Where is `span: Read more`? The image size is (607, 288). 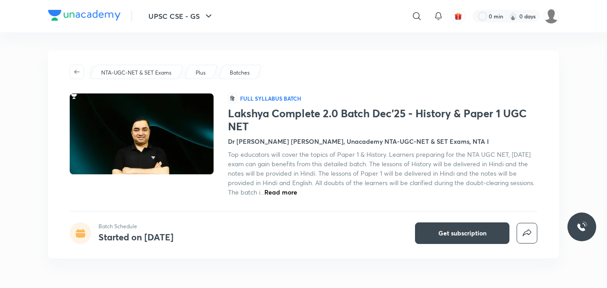 span: Read more is located at coordinates (281, 192).